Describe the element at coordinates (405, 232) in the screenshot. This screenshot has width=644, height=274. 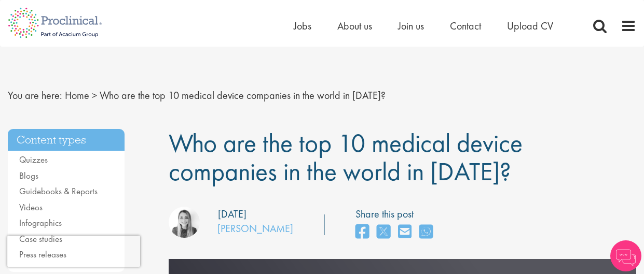
I see `a: share on email` at that location.